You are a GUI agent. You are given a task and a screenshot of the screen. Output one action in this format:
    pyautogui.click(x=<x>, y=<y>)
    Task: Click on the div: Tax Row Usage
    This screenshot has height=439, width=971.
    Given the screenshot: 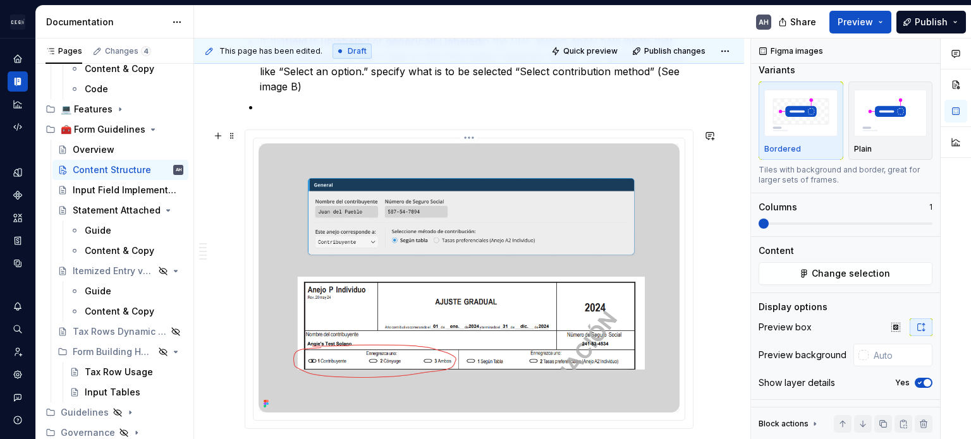 What is the action you would take?
    pyautogui.click(x=119, y=372)
    